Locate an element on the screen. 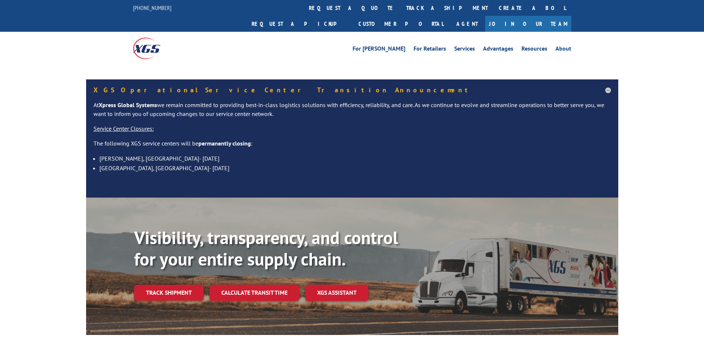 The width and height of the screenshot is (704, 349). a: Services is located at coordinates (464, 50).